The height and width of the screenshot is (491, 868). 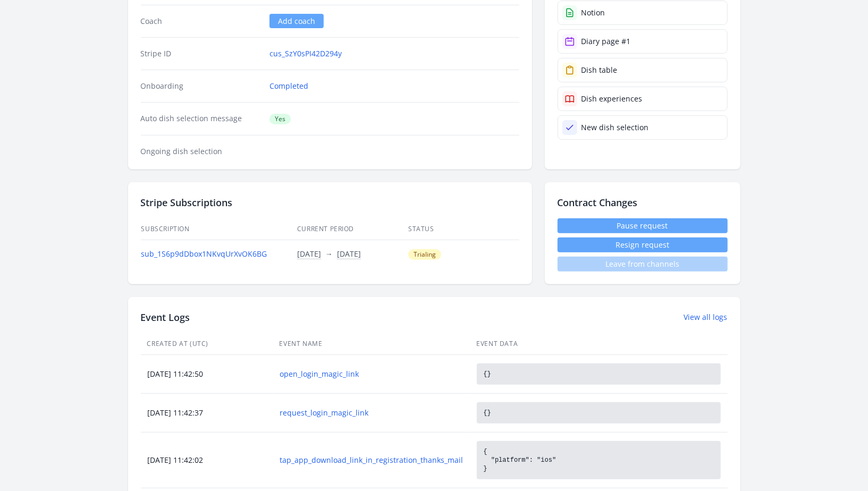 I want to click on h2: Contract Changes, so click(x=643, y=203).